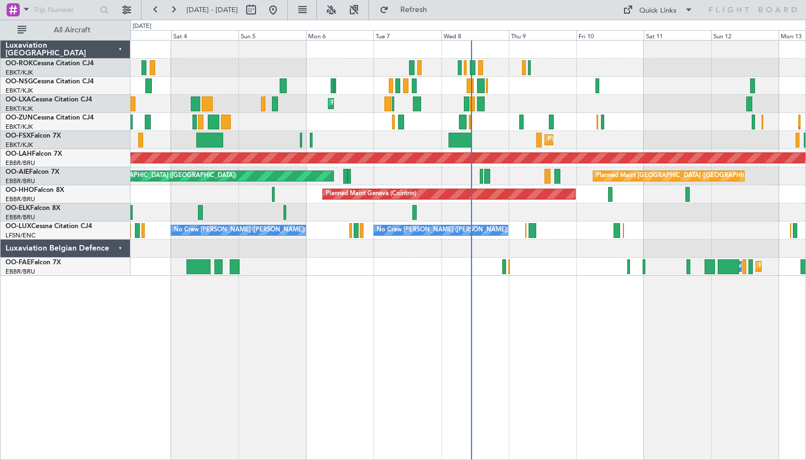 The width and height of the screenshot is (806, 460). What do you see at coordinates (19, 154) in the screenshot?
I see `span: OO-LAH` at bounding box center [19, 154].